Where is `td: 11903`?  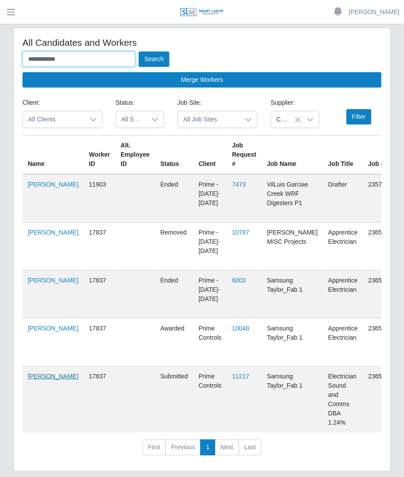 td: 11903 is located at coordinates (99, 199).